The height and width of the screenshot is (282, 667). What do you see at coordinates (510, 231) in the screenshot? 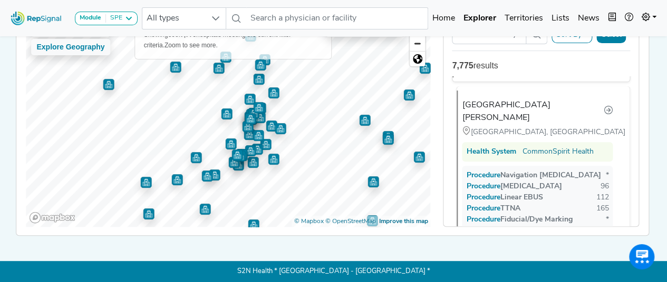
I see `div: LDCT Screening` at bounding box center [510, 231].